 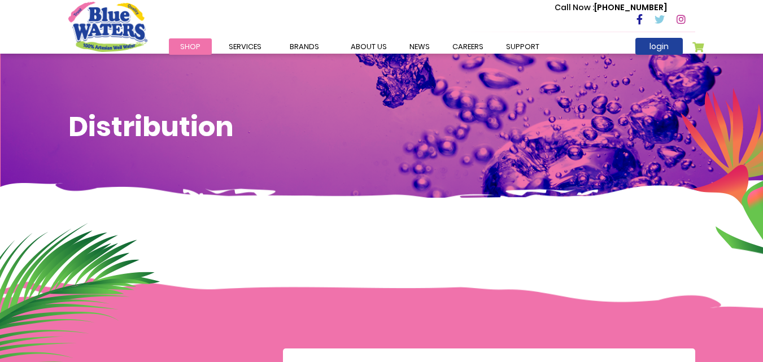 What do you see at coordinates (190, 46) in the screenshot?
I see `a: Shop` at bounding box center [190, 46].